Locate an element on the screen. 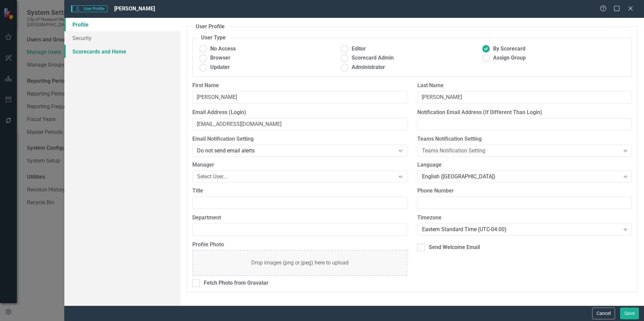  span: Assign Group is located at coordinates (509, 58).